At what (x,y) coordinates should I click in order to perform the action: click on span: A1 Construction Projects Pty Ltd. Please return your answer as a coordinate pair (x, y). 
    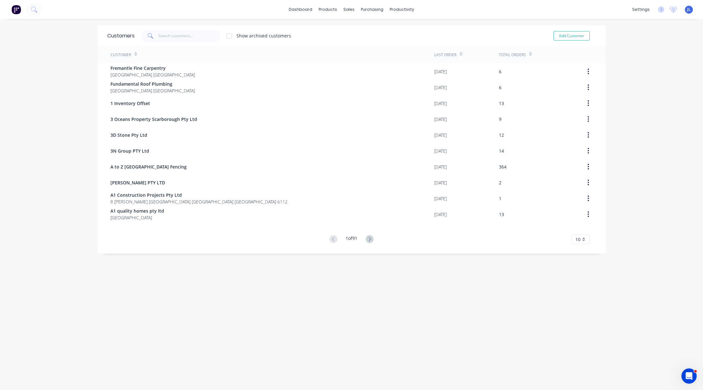
    Looking at the image, I should click on (199, 195).